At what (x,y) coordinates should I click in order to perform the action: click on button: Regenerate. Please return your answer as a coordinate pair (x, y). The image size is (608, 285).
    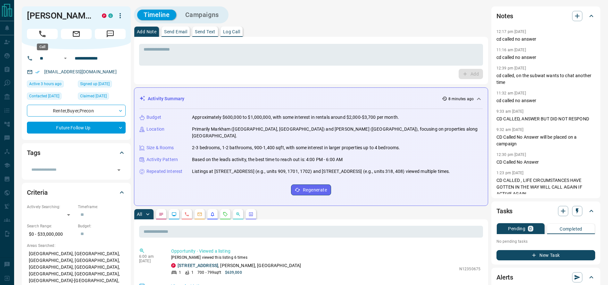
    Looking at the image, I should click on (311, 190).